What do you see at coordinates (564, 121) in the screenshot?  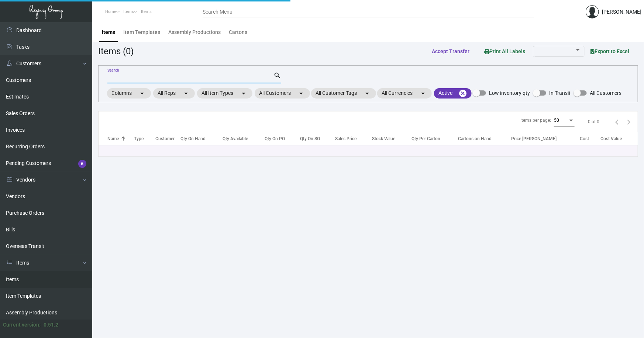 I see `mat-select: Items per page:` at bounding box center [564, 121].